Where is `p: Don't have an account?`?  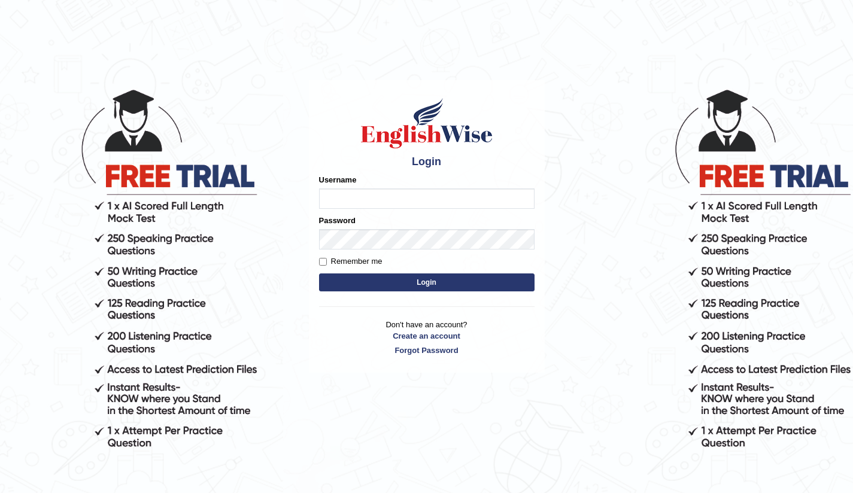
p: Don't have an account? is located at coordinates (427, 338).